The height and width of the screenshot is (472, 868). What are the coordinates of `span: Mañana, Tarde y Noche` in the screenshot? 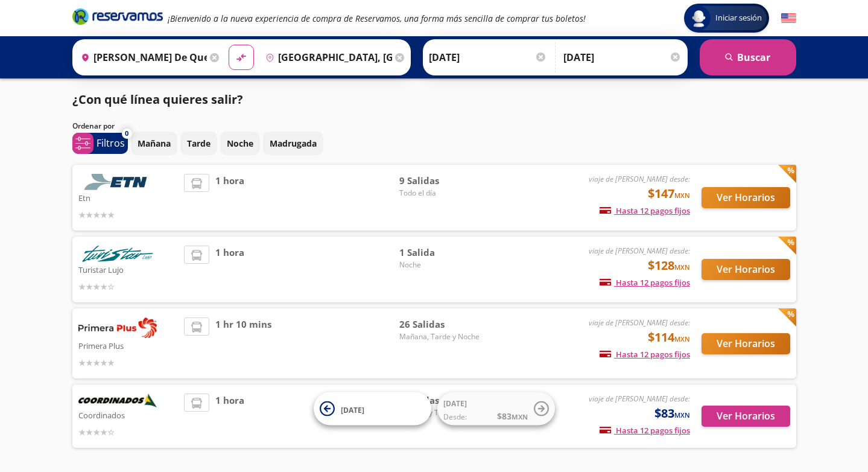 It's located at (442, 337).